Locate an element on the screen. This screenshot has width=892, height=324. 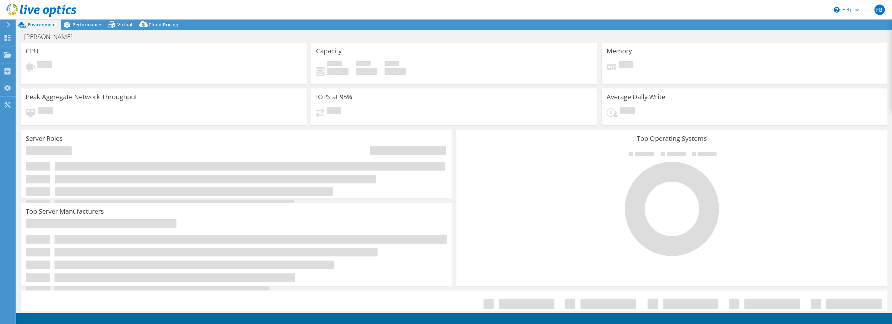
h3: IOPS at 95% is located at coordinates (334, 97).